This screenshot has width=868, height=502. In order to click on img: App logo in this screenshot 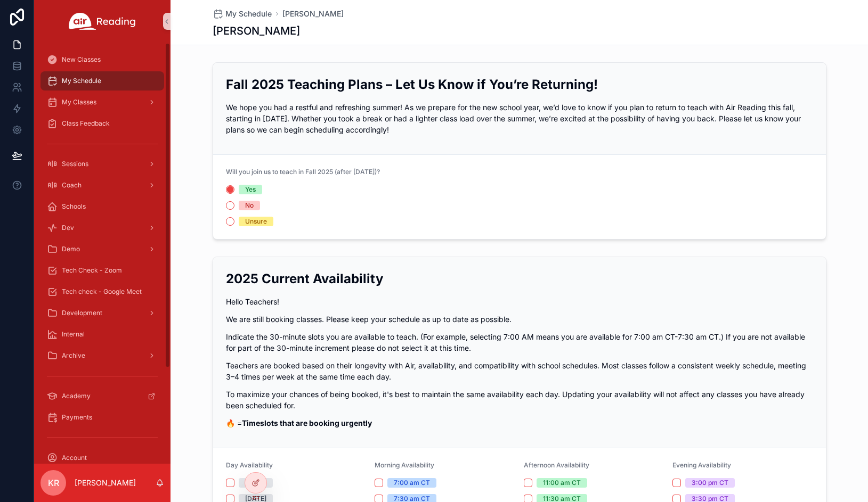, I will do `click(103, 21)`.